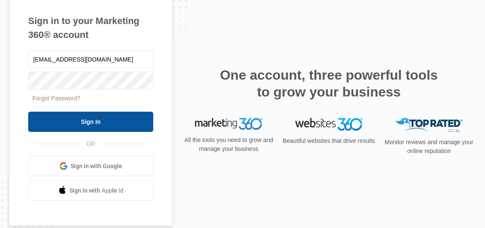  I want to click on input: Sign In, so click(90, 122).